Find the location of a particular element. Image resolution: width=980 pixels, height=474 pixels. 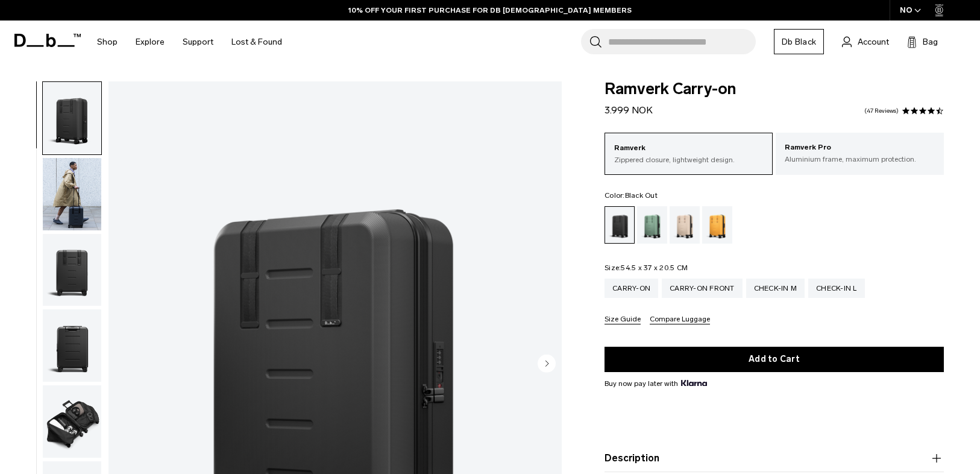

a: Carry-on is located at coordinates (631, 288).